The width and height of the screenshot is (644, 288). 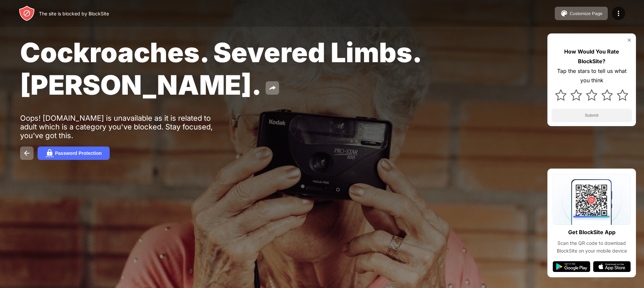 I want to click on img: rate-us-close.svg, so click(x=629, y=40).